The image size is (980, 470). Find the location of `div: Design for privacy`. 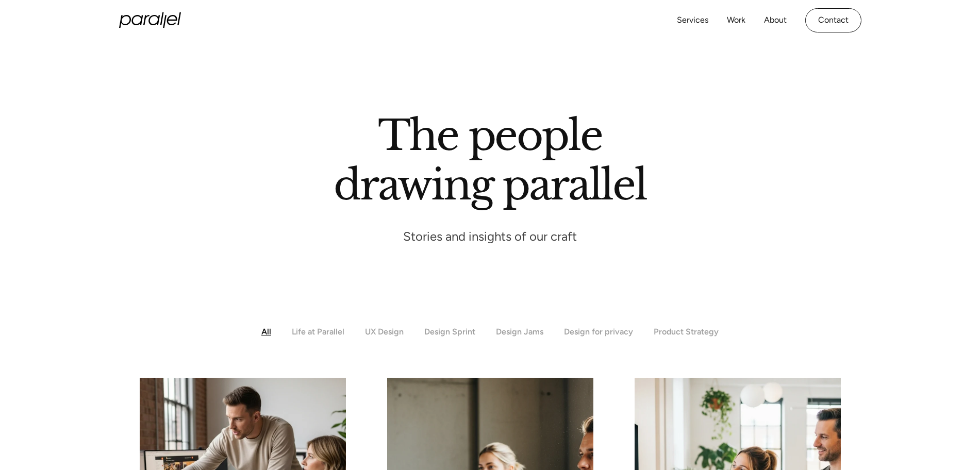

div: Design for privacy is located at coordinates (599, 332).